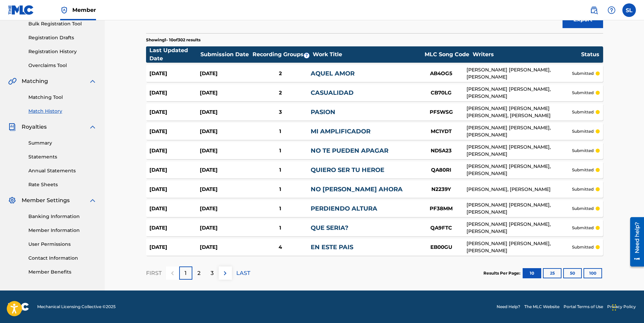 This screenshot has height=323, width=644. What do you see at coordinates (333, 73) in the screenshot?
I see `a: AQUEL AMOR` at bounding box center [333, 73].